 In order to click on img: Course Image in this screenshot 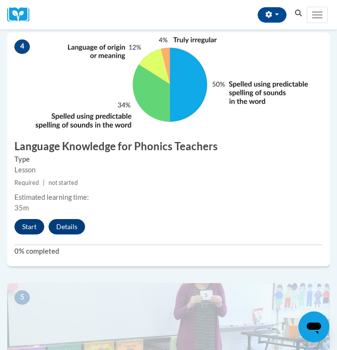, I will do `click(168, 80)`.